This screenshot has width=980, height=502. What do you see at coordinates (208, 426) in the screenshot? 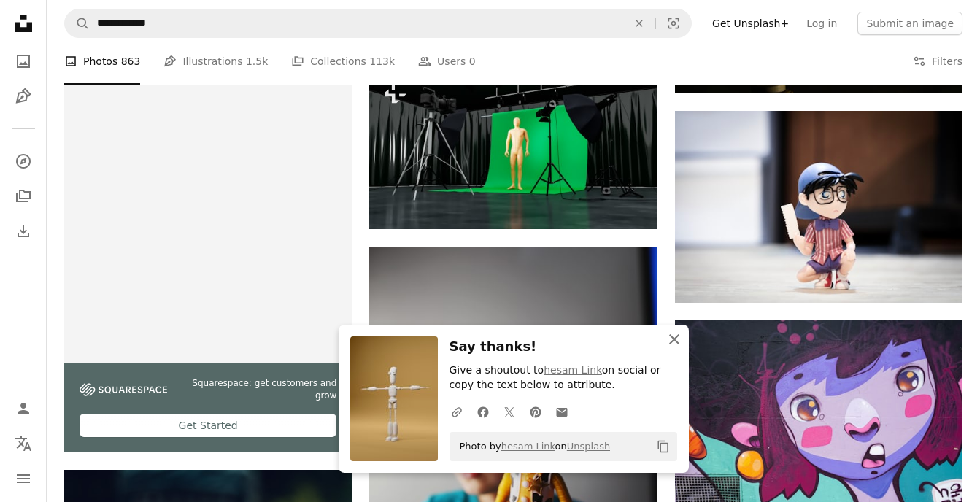
I see `div: Get Started` at bounding box center [208, 426].